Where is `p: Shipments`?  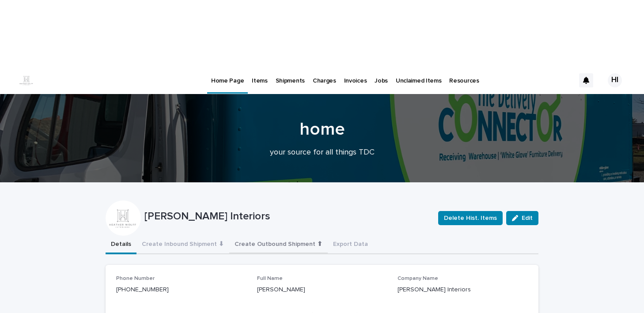
p: Shipments is located at coordinates (290, 76).